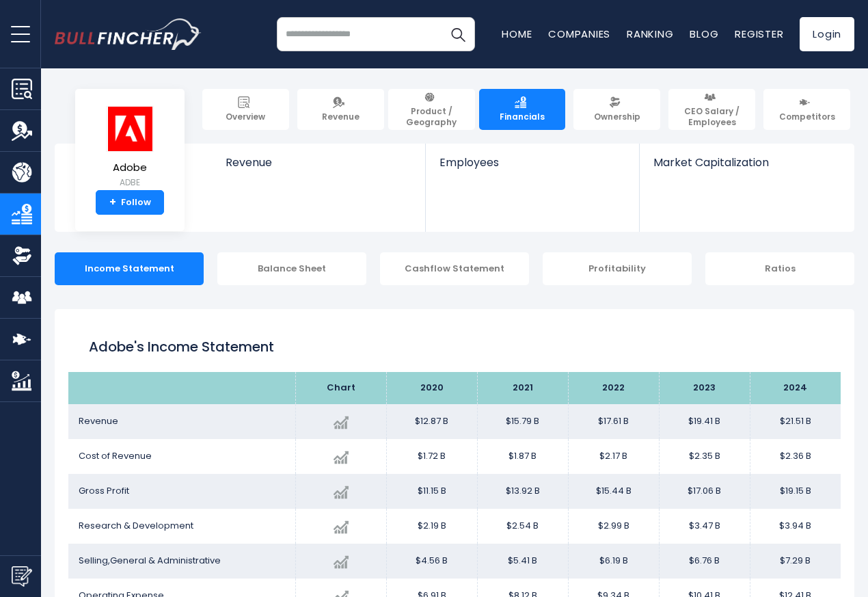 The width and height of the screenshot is (868, 597). I want to click on a: Ownership, so click(617, 109).